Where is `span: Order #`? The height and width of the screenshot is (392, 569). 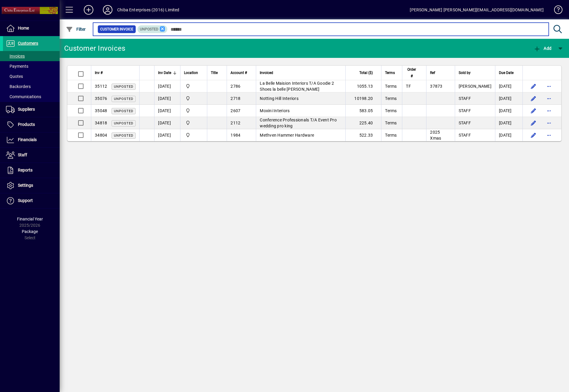 span: Order # is located at coordinates (412, 73).